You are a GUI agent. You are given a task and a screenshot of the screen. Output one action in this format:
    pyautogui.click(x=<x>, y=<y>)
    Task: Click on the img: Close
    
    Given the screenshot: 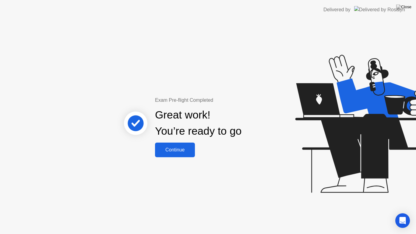 What is the action you would take?
    pyautogui.click(x=403, y=7)
    